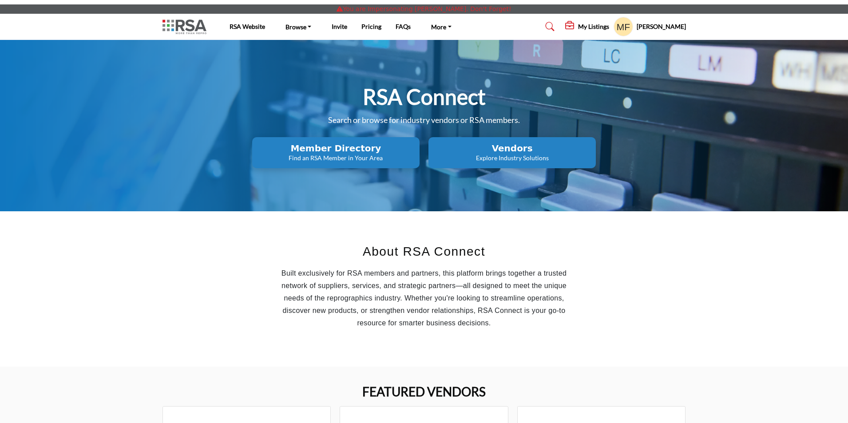 The image size is (848, 423). Describe the element at coordinates (424, 97) in the screenshot. I see `h1: RSA Connect` at that location.